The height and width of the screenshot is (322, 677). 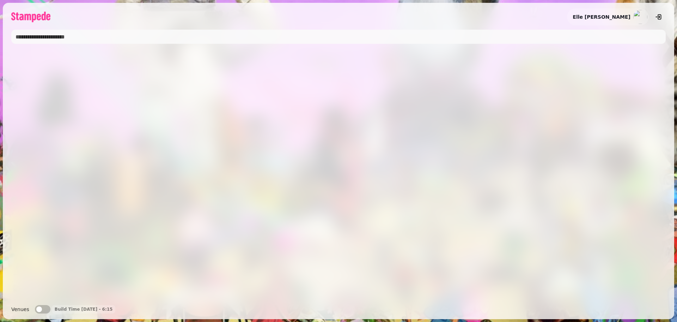 I want to click on img: logo, so click(x=31, y=17).